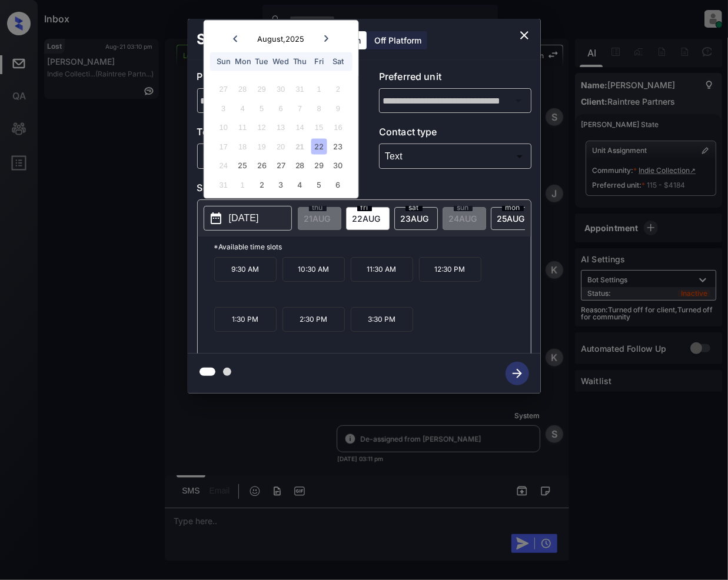 The image size is (728, 580). Describe the element at coordinates (248, 40) in the screenshot. I see `h2: Schedule Tour` at that location.